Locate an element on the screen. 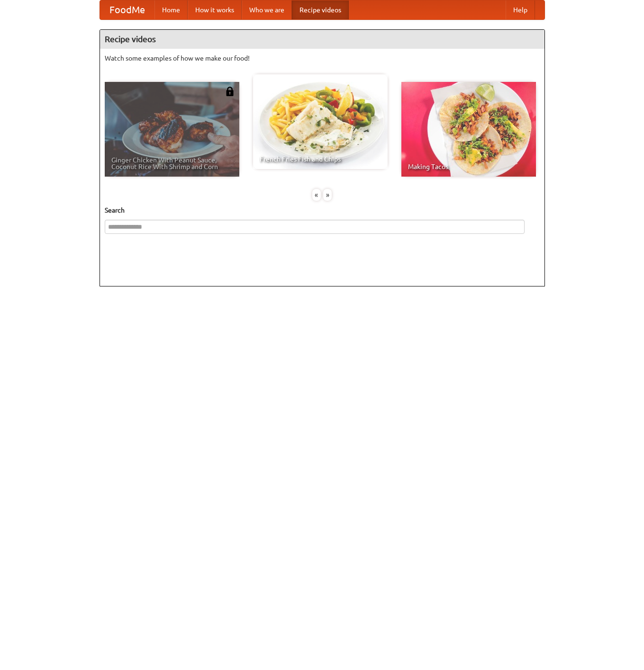  span: Making Tacos is located at coordinates (469, 167).